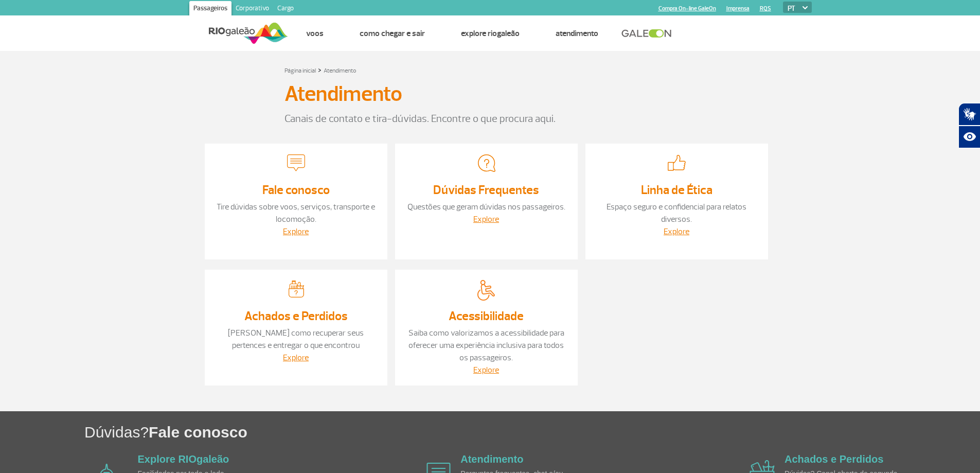  What do you see at coordinates (766, 9) in the screenshot?
I see `a: RQS` at bounding box center [766, 9].